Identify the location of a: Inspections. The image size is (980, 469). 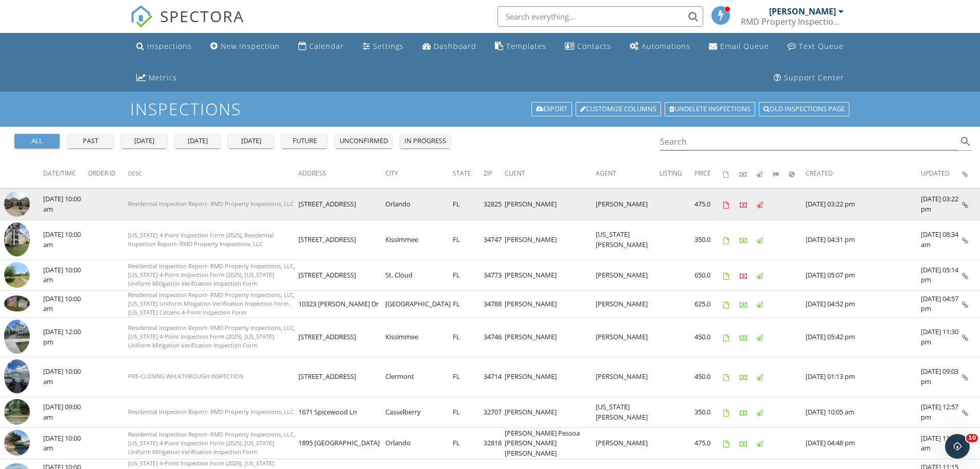
(164, 46).